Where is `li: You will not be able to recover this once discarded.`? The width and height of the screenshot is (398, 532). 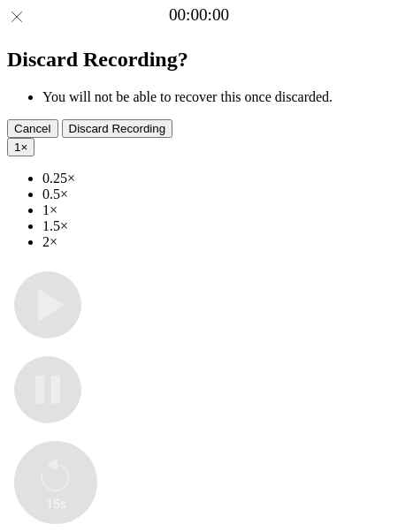
li: You will not be able to recover this once discarded. is located at coordinates (217, 97).